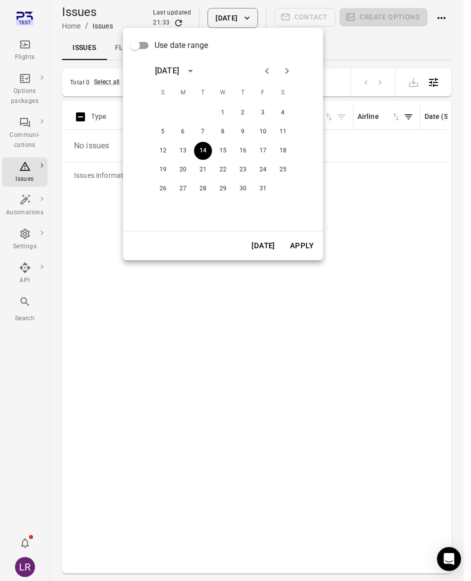 The width and height of the screenshot is (471, 581). I want to click on button: 28, so click(203, 189).